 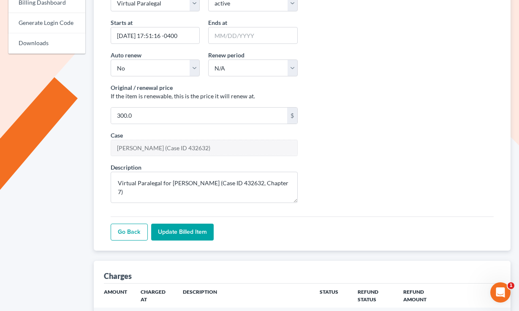 I want to click on label: Description, so click(x=126, y=167).